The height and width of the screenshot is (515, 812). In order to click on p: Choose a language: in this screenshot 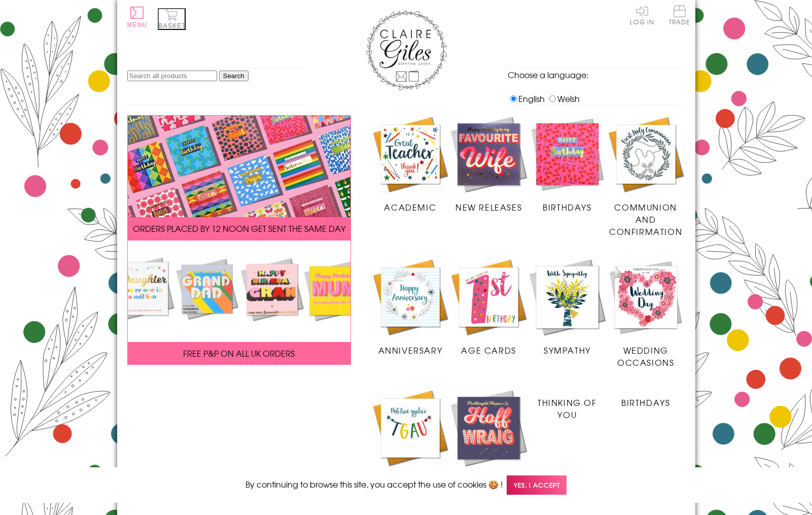, I will do `click(597, 74)`.